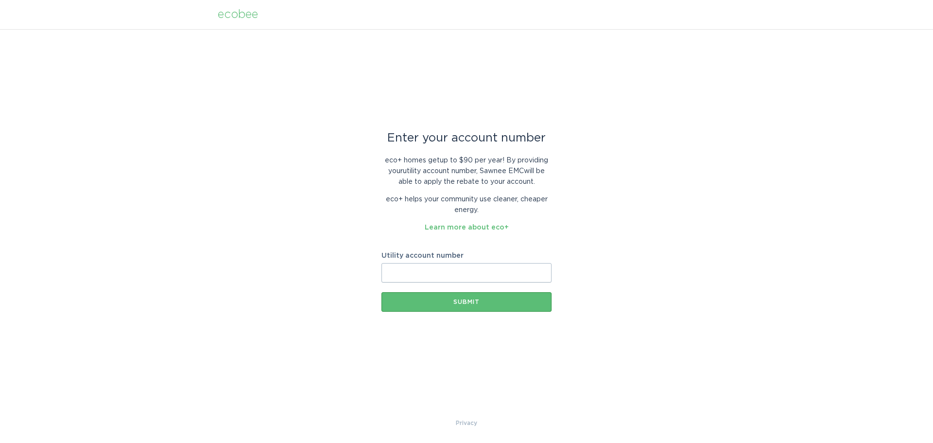  What do you see at coordinates (466, 423) in the screenshot?
I see `a: Privacy Policy & Terms of Use` at bounding box center [466, 423].